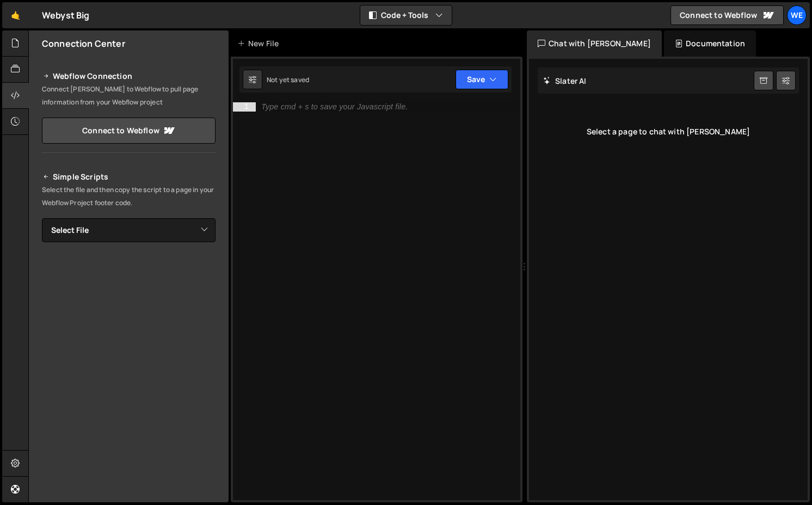  What do you see at coordinates (565, 80) in the screenshot?
I see `h2: Slater AI` at bounding box center [565, 80].